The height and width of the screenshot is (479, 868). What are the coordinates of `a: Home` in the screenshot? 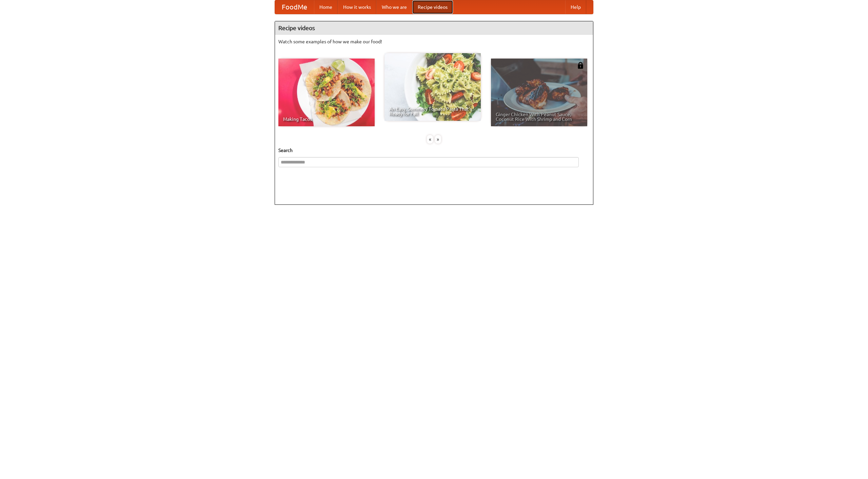 It's located at (326, 7).